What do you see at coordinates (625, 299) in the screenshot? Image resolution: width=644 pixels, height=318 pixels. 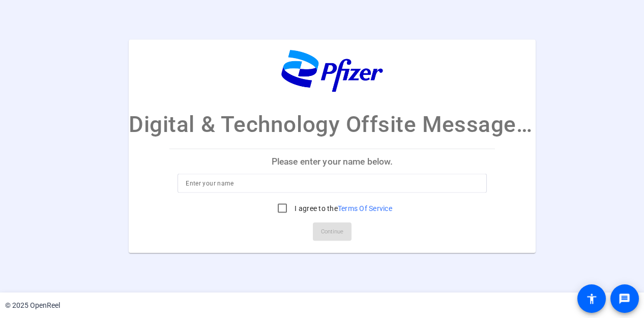 I see `mat-icon: message` at bounding box center [625, 299].